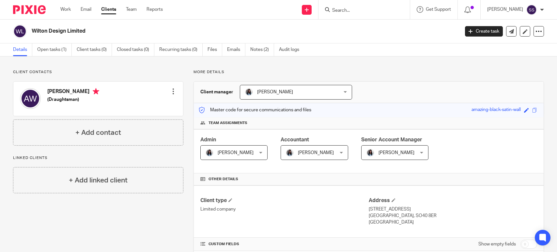 Image resolution: width=557 pixels, height=252 pixels. Describe the element at coordinates (96, 91) in the screenshot. I see `i: Primary` at that location.